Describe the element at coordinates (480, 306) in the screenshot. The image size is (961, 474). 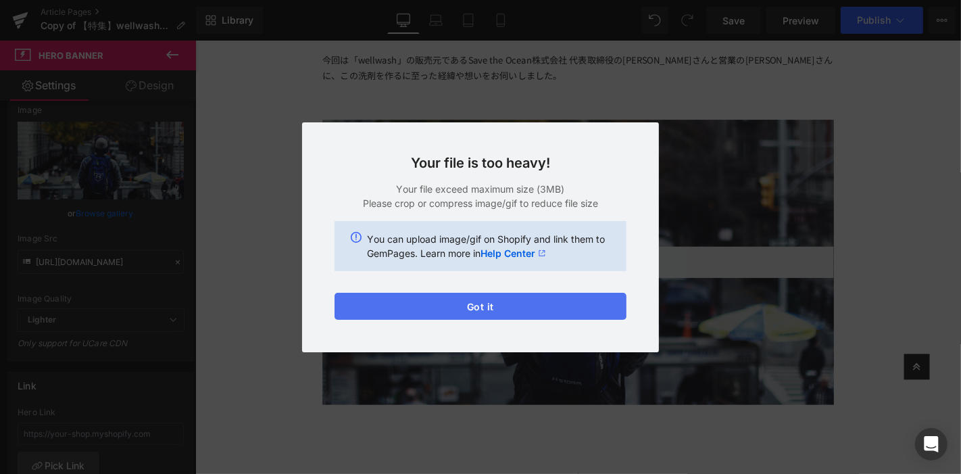
I see `button: Got it` at that location.